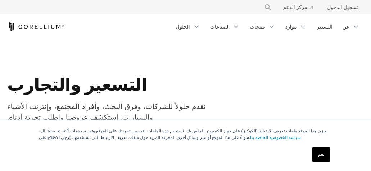  Describe the element at coordinates (275, 137) in the screenshot. I see `a: سياسة الخصوصية الخاصة بنا.` at that location.